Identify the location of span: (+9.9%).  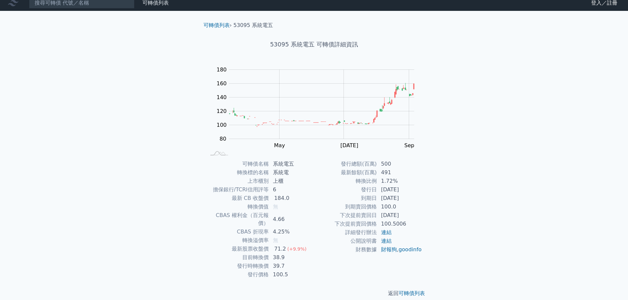
(297, 249).